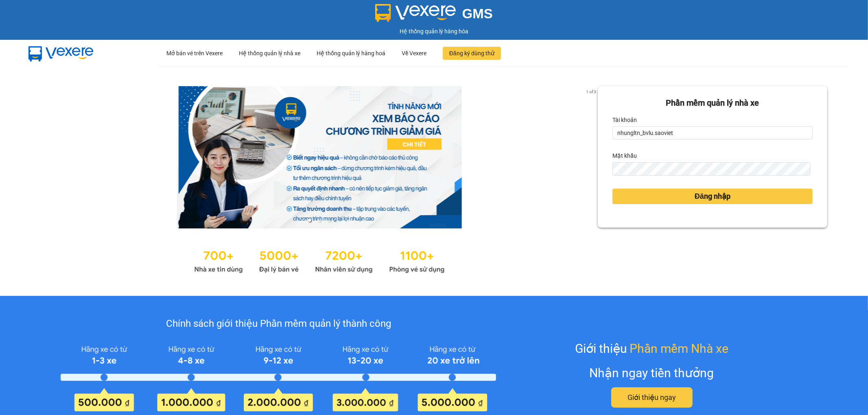  Describe the element at coordinates (194, 53) in the screenshot. I see `div: Mở bán vé trên Vexere` at that location.